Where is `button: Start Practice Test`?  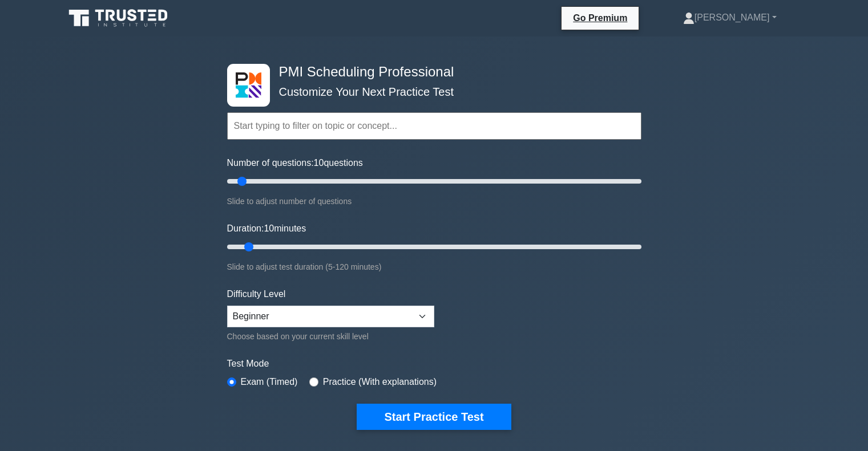
button: Start Practice Test is located at coordinates (434, 417).